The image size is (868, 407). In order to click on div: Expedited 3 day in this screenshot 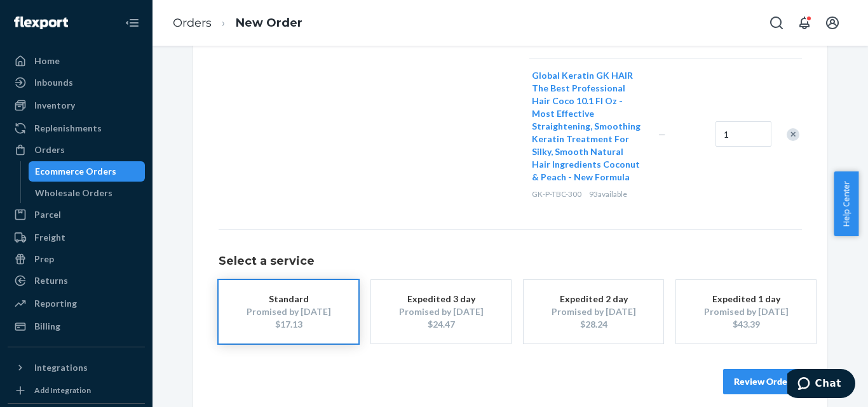, I will do `click(441, 300)`.